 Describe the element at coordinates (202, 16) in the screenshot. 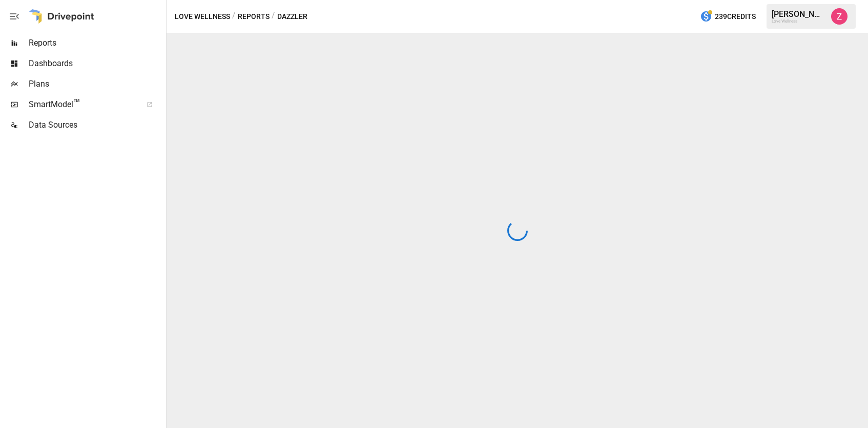

I see `button: Love Wellness` at that location.